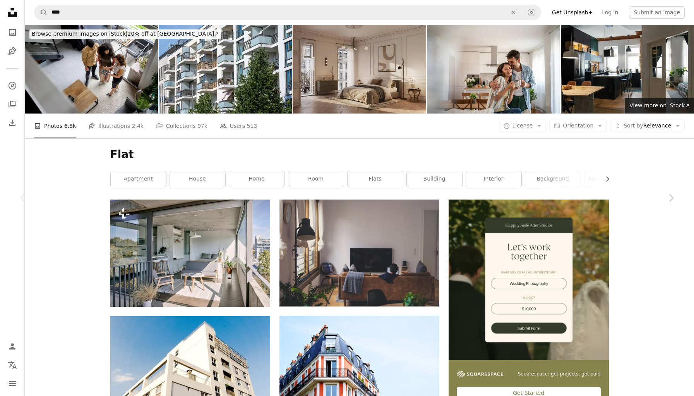 The image size is (694, 396). I want to click on span: Relevance, so click(647, 126).